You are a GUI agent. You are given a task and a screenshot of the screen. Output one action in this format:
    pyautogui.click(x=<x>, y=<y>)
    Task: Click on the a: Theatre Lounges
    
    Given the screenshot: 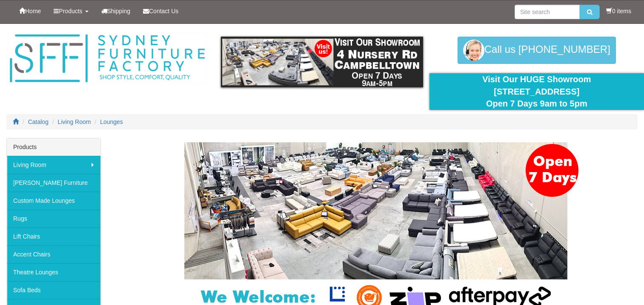 What is the action you would take?
    pyautogui.click(x=54, y=272)
    